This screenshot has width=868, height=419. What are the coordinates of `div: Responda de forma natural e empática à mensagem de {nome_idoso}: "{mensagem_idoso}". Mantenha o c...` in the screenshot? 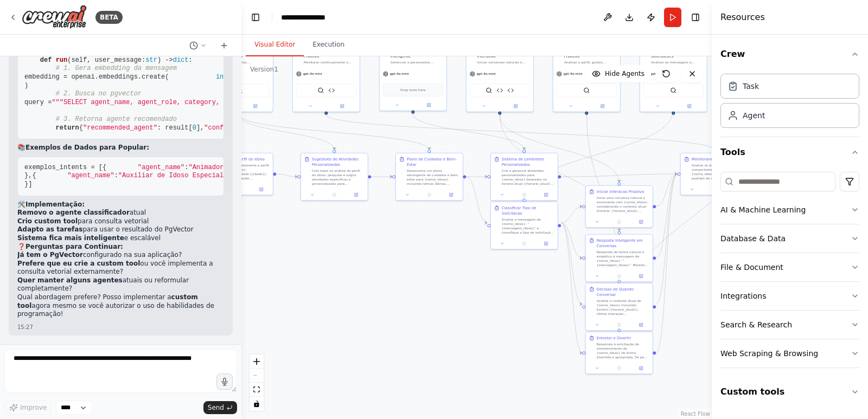 It's located at (623, 259).